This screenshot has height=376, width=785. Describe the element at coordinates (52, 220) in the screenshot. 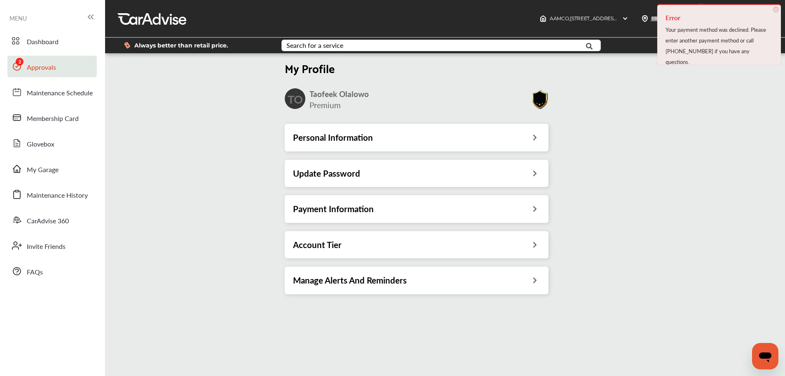

I see `a: CarAdvise 360` at that location.